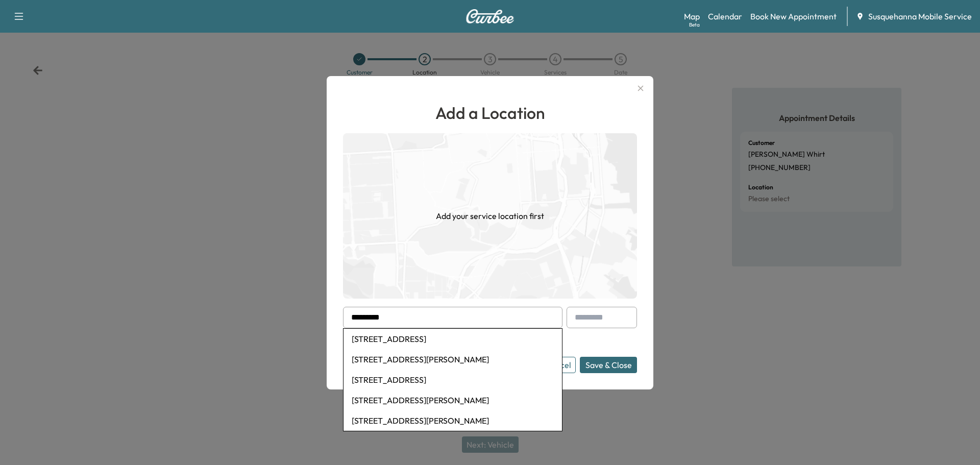  Describe the element at coordinates (691, 17) in the screenshot. I see `a: MapBeta` at that location.